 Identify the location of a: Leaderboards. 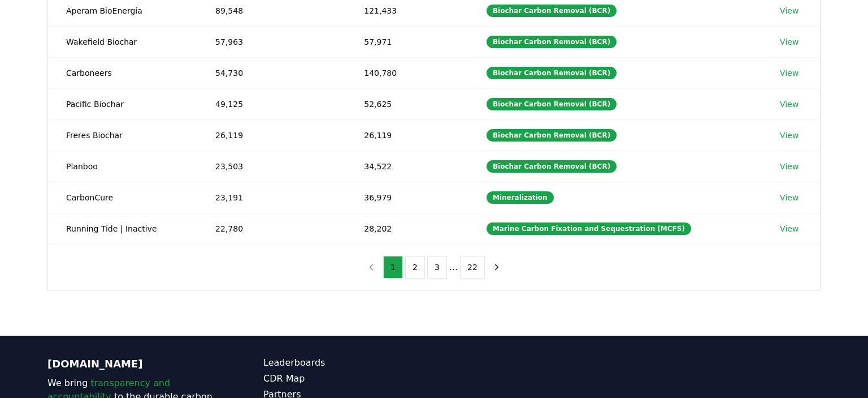
(349, 363).